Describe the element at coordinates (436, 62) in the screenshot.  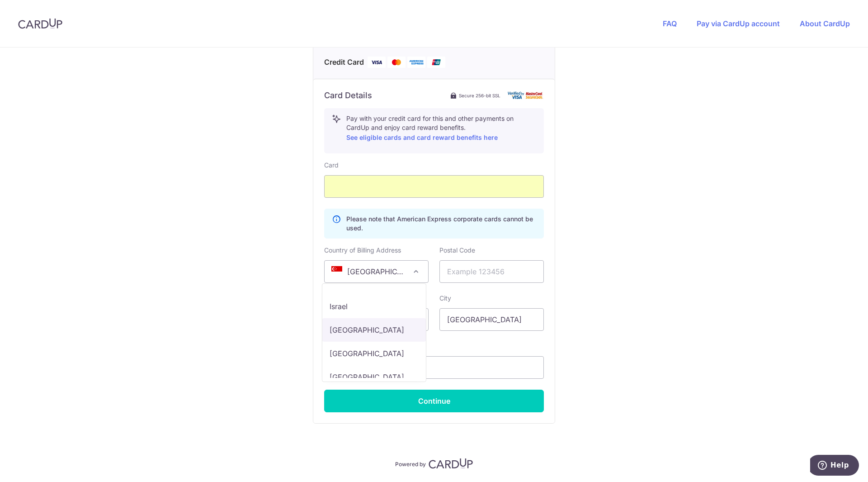
I see `img: Union Pay` at that location.